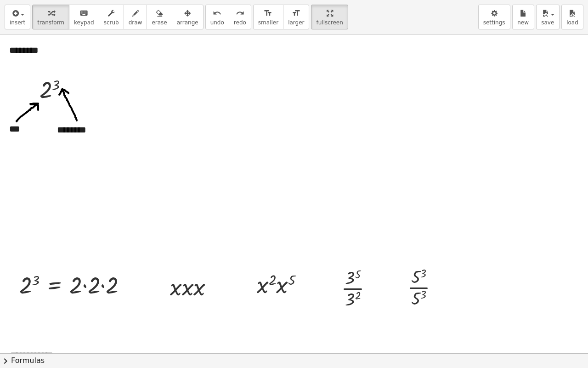 Image resolution: width=588 pixels, height=368 pixels. Describe the element at coordinates (522, 23) in the screenshot. I see `span: new` at that location.